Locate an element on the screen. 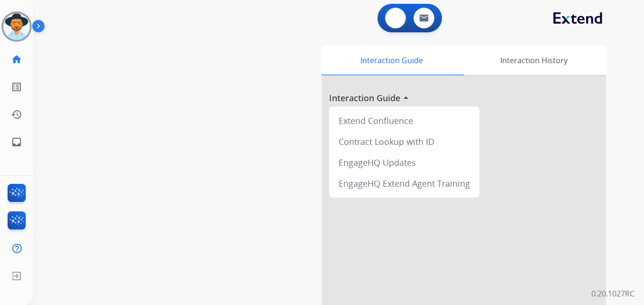  div: Interaction Guide is located at coordinates (391, 60).